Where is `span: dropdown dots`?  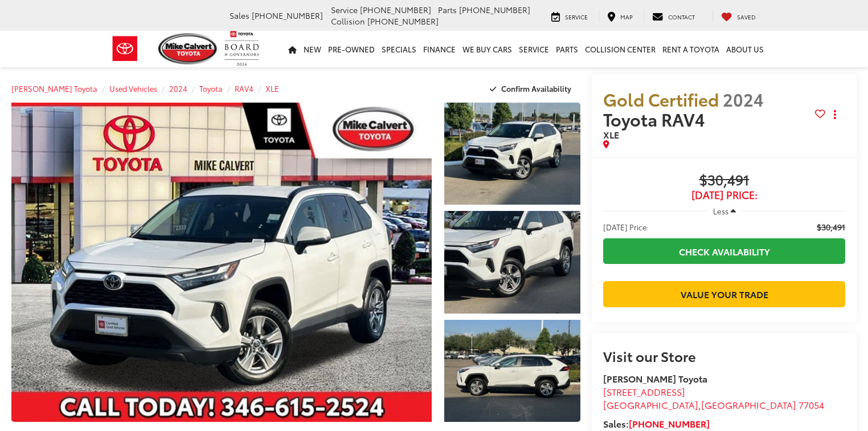
span: dropdown dots is located at coordinates (834, 114).